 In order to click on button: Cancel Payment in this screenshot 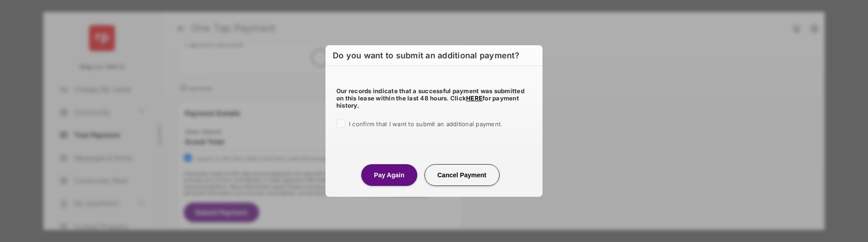, I will do `click(462, 175)`.